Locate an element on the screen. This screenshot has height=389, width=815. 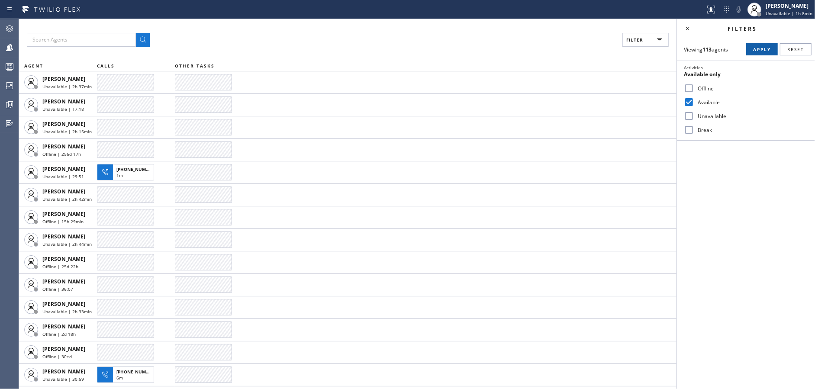
span: Offline | 36:07 is located at coordinates (58, 289).